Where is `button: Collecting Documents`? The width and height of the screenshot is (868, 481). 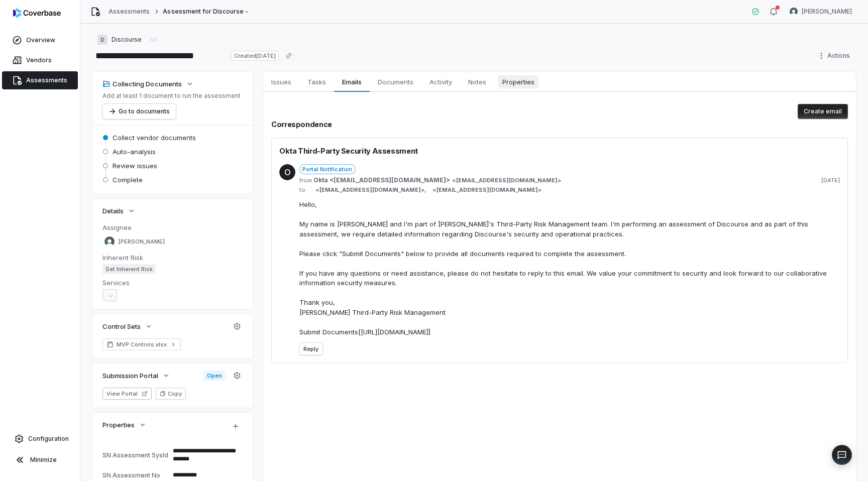 button: Collecting Documents is located at coordinates (148, 84).